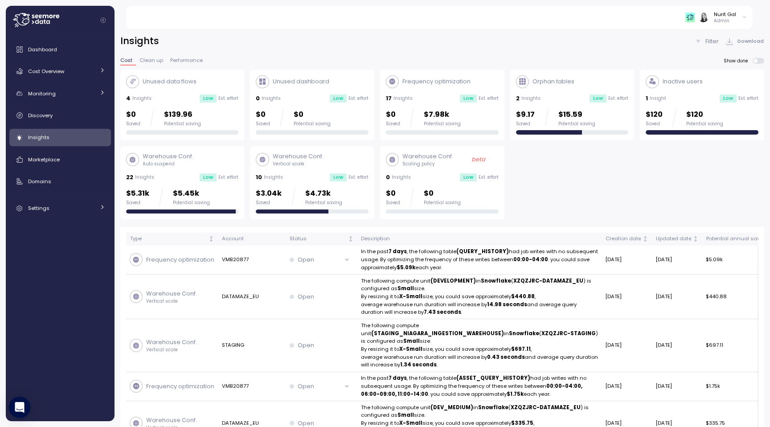  Describe the element at coordinates (259, 177) in the screenshot. I see `p: 10` at that location.